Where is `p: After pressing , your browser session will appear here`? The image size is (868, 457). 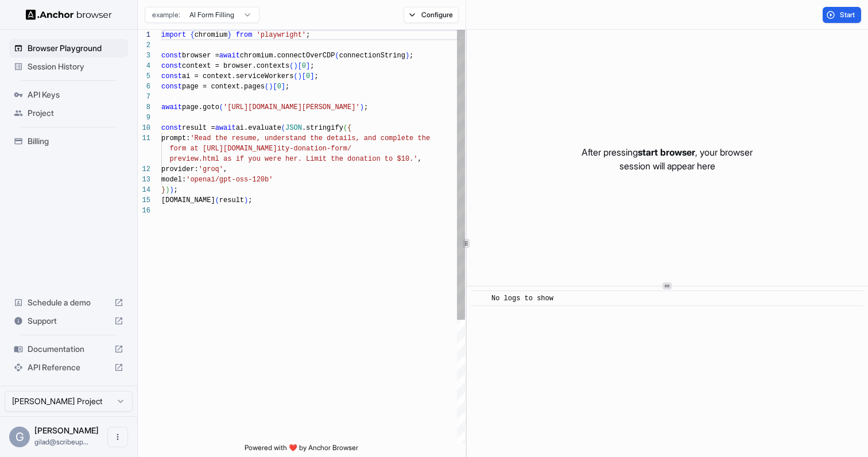 p: After pressing , your browser session will appear here is located at coordinates (667, 159).